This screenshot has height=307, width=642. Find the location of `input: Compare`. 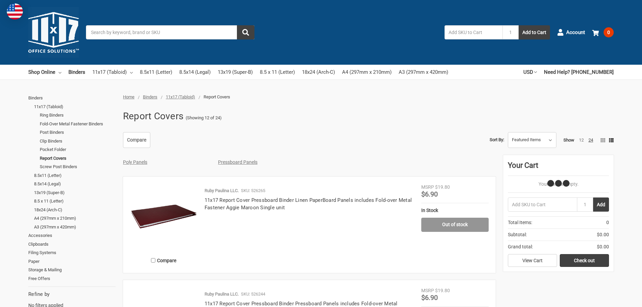

input: Compare is located at coordinates (153, 260).